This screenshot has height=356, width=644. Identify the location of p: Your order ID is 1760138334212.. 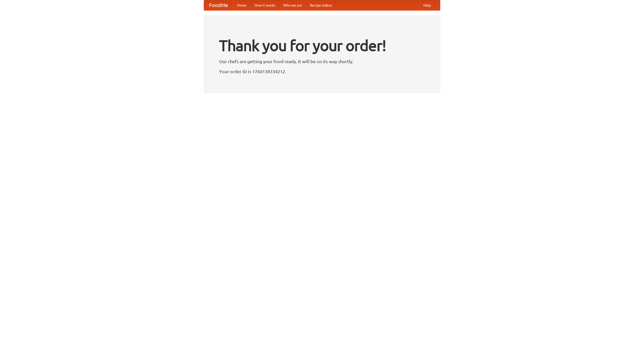
(322, 71).